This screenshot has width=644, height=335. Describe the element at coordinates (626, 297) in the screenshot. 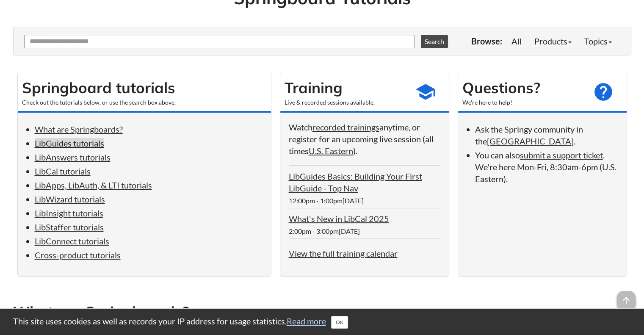

I see `a: arrow_upward` at that location.